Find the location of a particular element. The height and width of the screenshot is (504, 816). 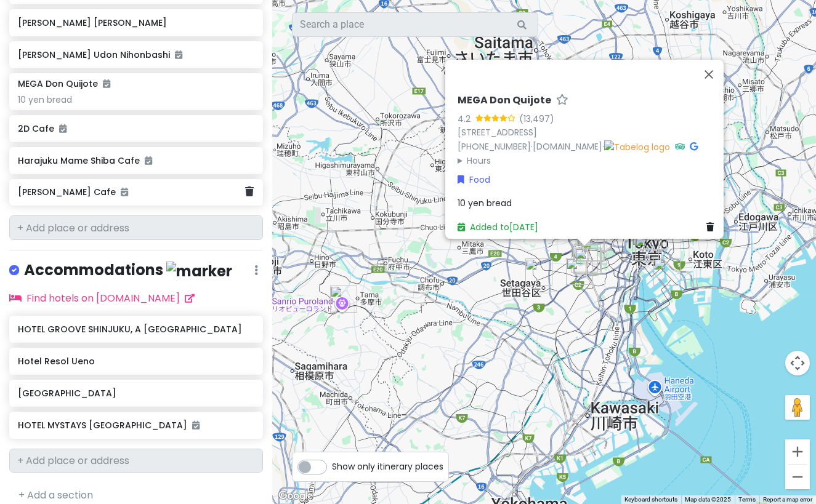

button: Zoom out is located at coordinates (798, 477).